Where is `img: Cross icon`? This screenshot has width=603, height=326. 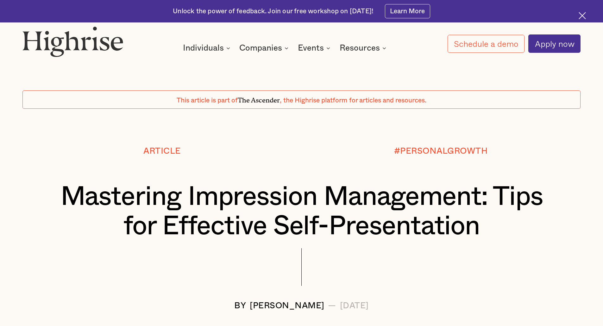 img: Cross icon is located at coordinates (582, 16).